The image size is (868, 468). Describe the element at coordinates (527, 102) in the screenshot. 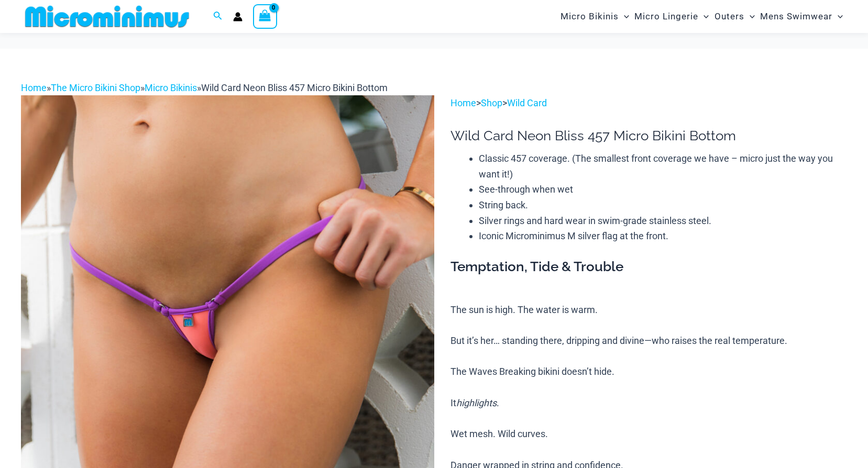

I see `a: Wild Card` at that location.